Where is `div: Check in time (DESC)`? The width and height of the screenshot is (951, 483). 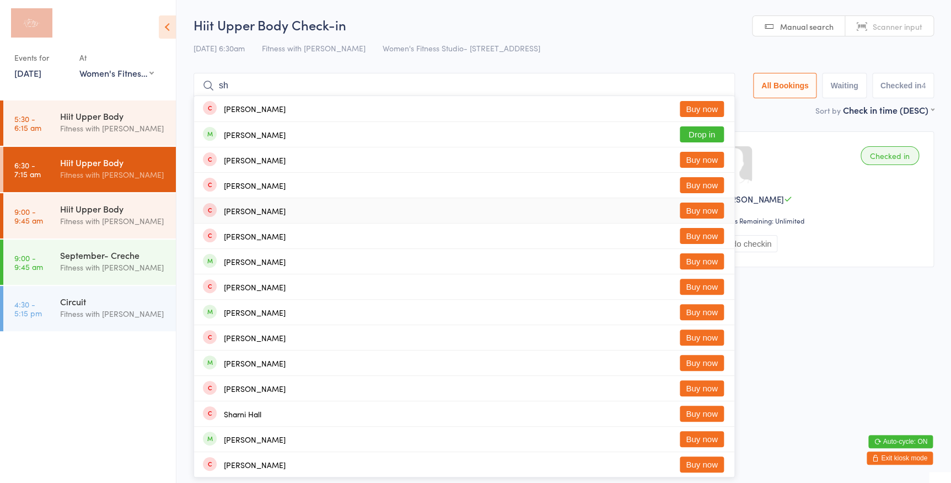
div: Check in time (DESC) is located at coordinates (889, 110).